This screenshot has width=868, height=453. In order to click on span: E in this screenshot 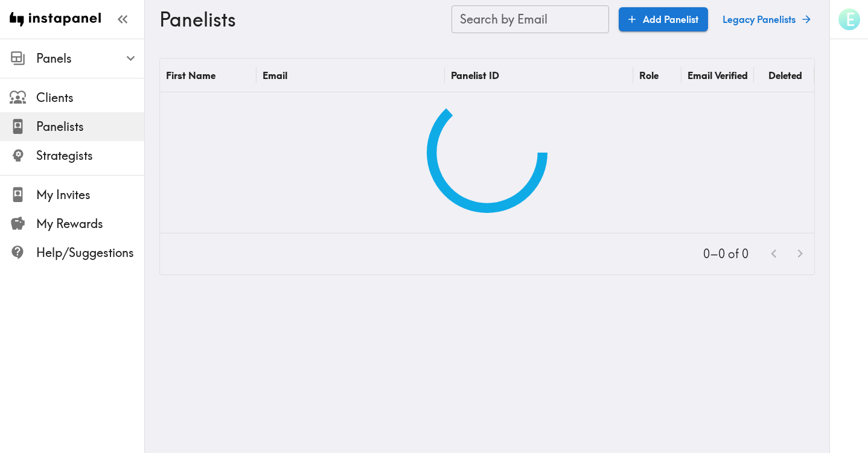, I will do `click(850, 19)`.